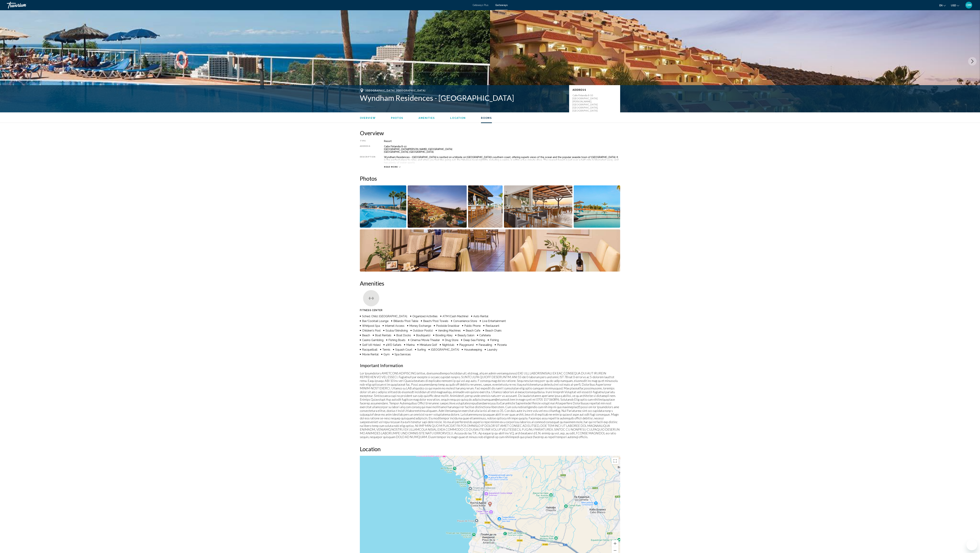 The image size is (980, 553). Describe the element at coordinates (456, 317) in the screenshot. I see `span: ATM (Cash Machine)` at that location.